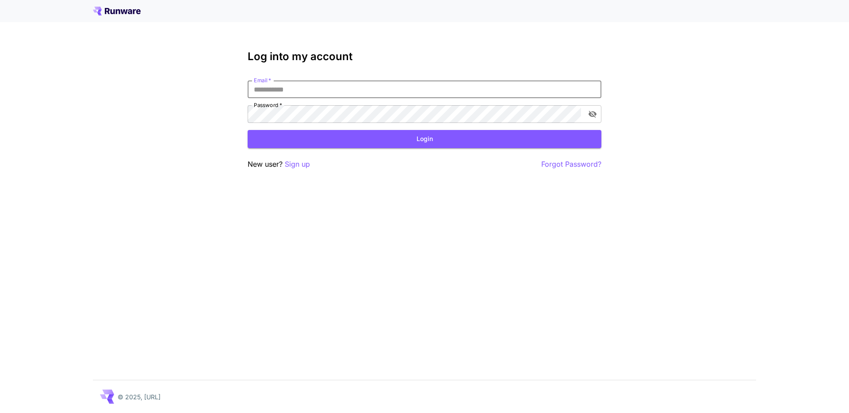 This screenshot has height=413, width=849. Describe the element at coordinates (425, 139) in the screenshot. I see `button: Login` at that location.